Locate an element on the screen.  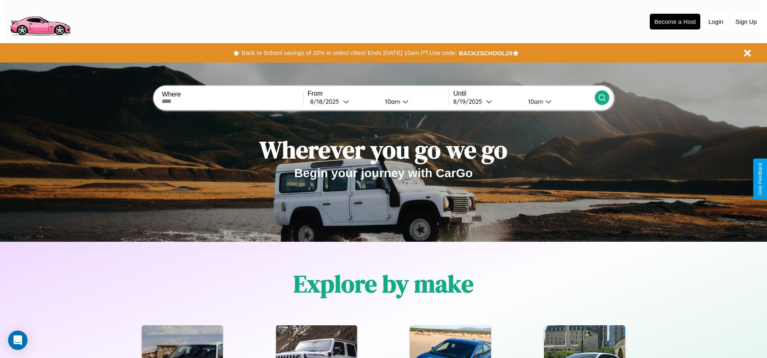
button: Login is located at coordinates (715, 21).